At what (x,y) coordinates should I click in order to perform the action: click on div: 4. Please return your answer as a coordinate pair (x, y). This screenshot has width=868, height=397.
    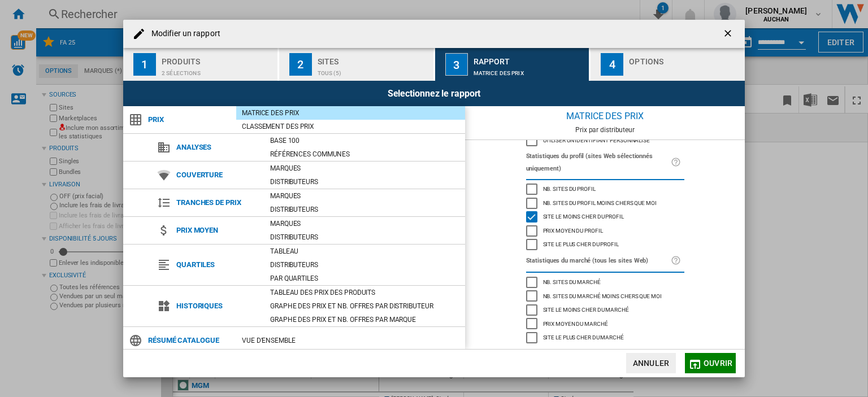
    Looking at the image, I should click on (612, 64).